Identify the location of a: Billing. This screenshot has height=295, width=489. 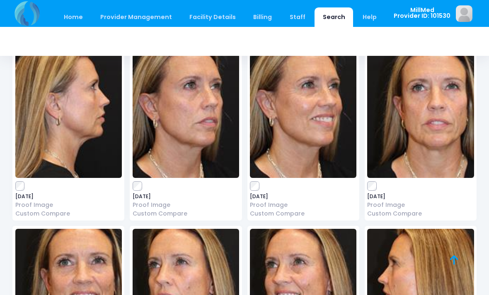
(263, 17).